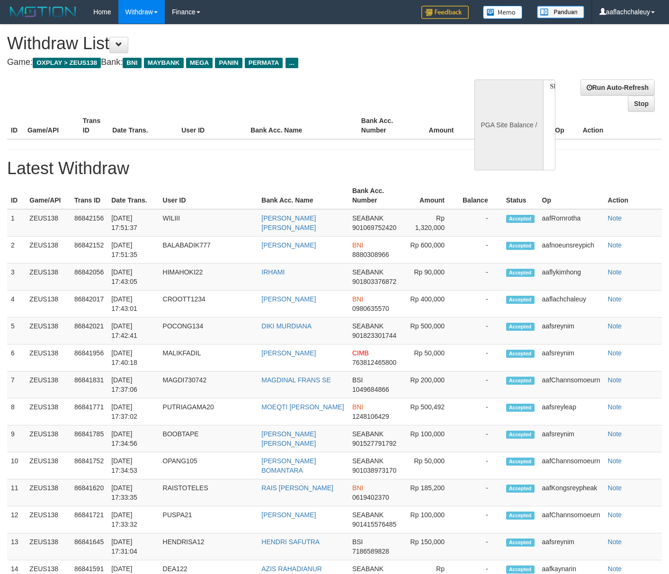 Image resolution: width=669 pixels, height=574 pixels. Describe the element at coordinates (16, 547) in the screenshot. I see `td: 13` at that location.